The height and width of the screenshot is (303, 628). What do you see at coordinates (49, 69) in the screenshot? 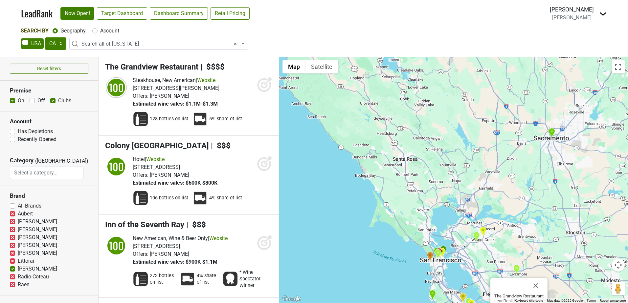
I see `button: Reset filters` at bounding box center [49, 69].